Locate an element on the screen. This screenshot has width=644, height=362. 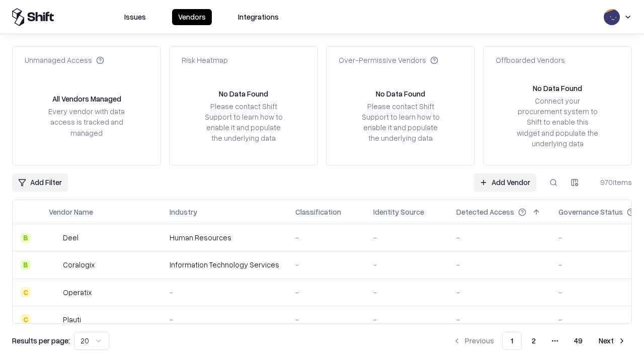
button: 1 is located at coordinates (512, 341).